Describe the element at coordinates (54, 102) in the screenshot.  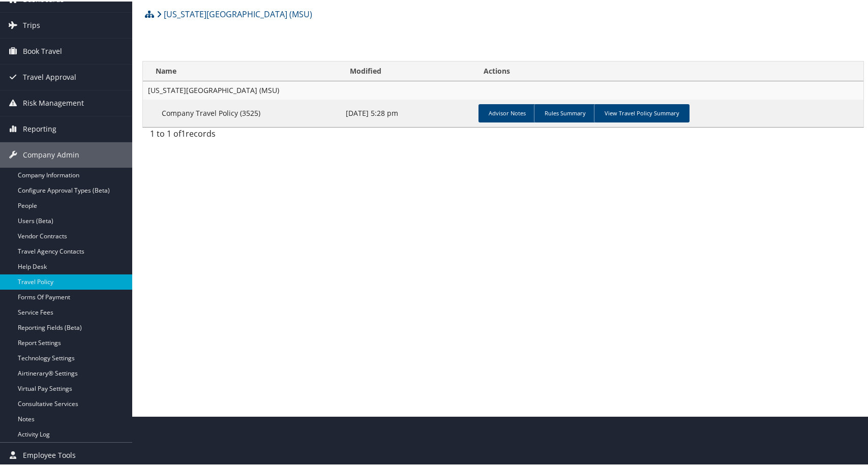
I see `span: Risk Management` at that location.